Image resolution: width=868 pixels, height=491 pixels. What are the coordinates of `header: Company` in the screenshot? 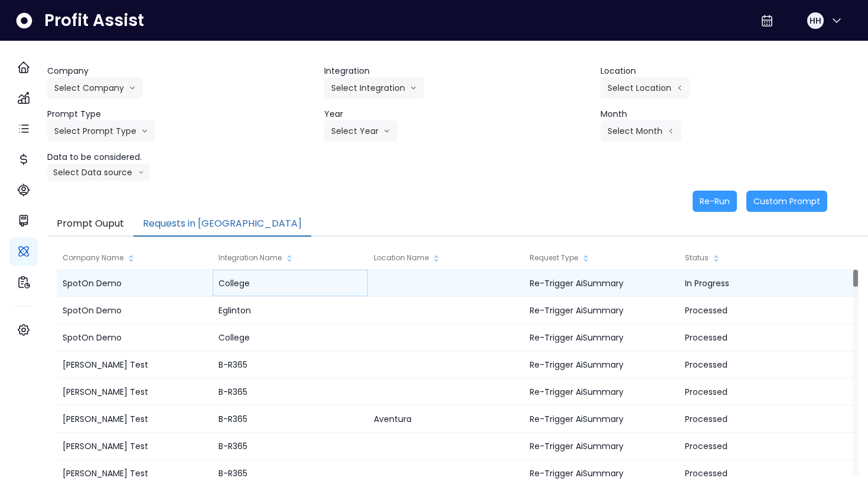 It's located at (180, 71).